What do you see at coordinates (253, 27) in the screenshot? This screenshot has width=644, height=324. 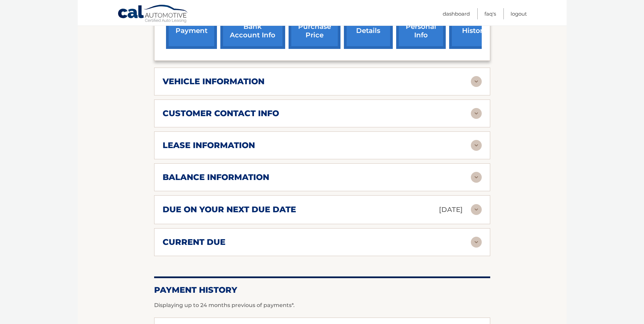 I see `a: Add/Remove bank account info` at bounding box center [253, 27].